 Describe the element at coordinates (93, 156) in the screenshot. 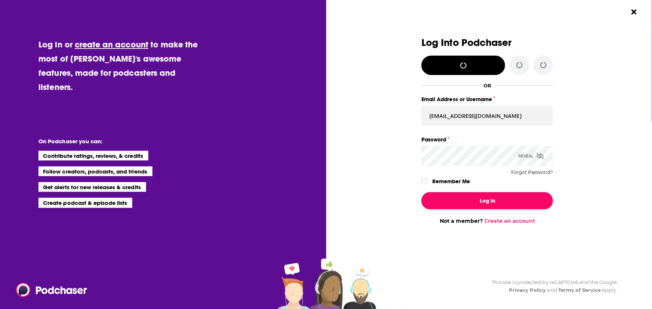

I see `li: Contribute ratings, reviews, & credits` at that location.